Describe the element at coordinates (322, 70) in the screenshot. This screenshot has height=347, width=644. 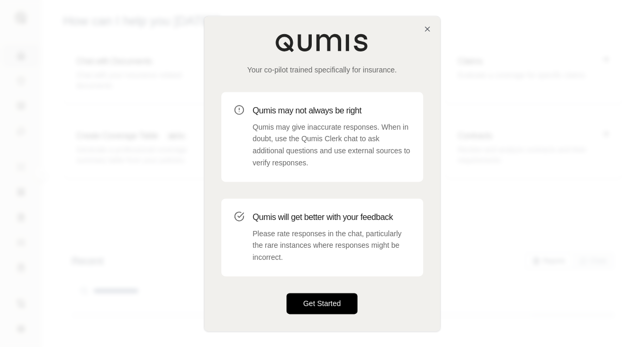
I see `p: Your co-pilot trained specifically for insurance.` at that location.